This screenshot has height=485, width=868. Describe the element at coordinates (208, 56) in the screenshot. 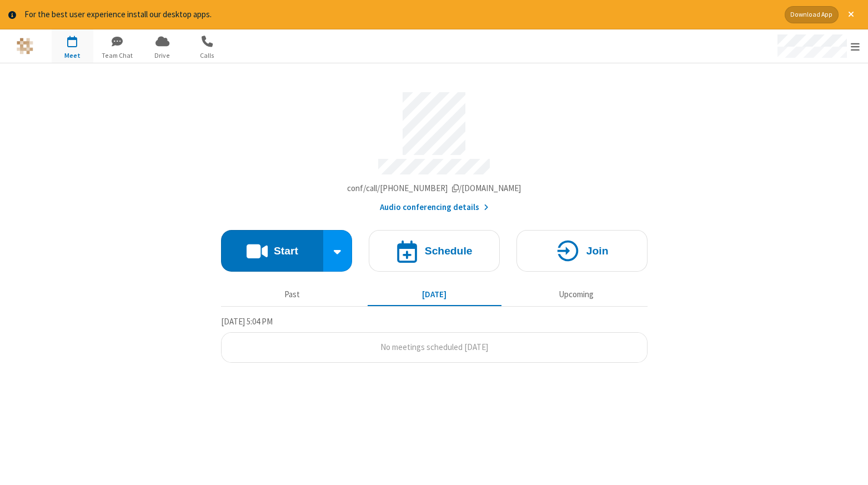

I see `span: Calls` at that location.